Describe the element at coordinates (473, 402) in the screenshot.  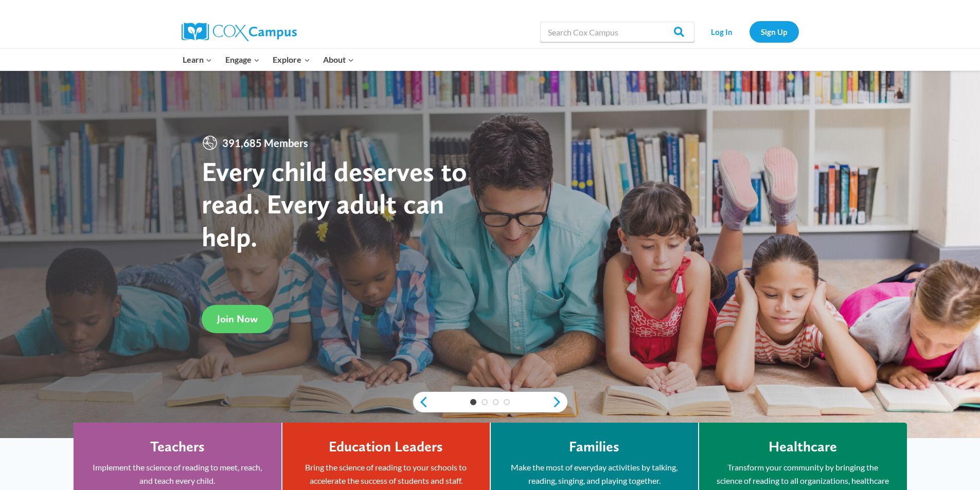
I see `a: 1` at that location.